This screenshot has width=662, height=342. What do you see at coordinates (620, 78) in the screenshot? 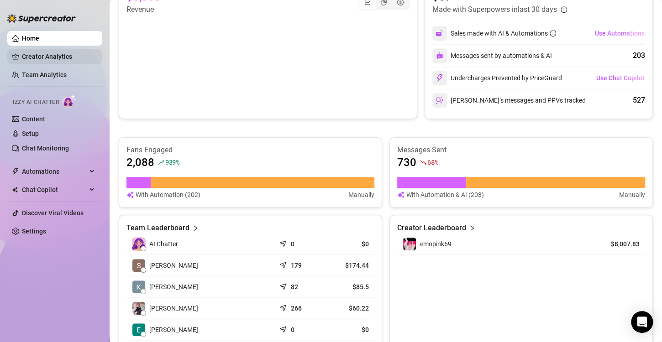
I see `button: Use Chat Copilot` at bounding box center [620, 78].